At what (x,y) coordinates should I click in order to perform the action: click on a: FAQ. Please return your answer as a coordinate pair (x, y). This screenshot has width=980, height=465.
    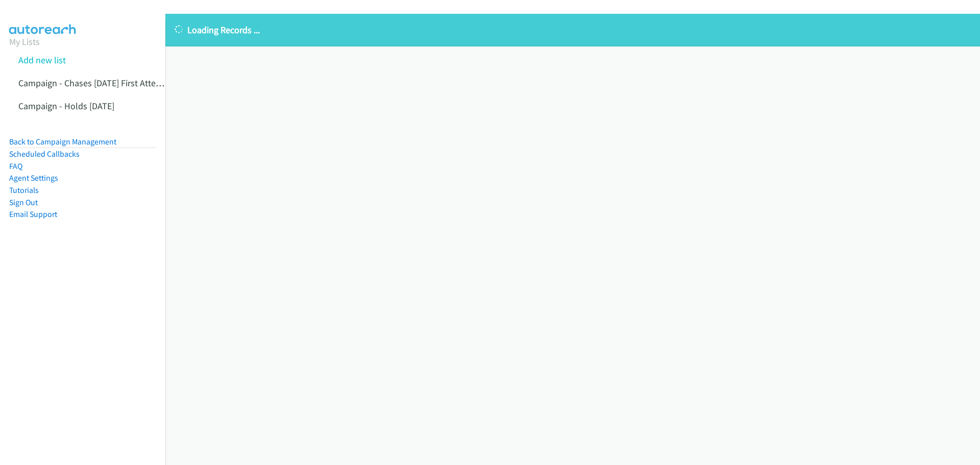
    Looking at the image, I should click on (16, 166).